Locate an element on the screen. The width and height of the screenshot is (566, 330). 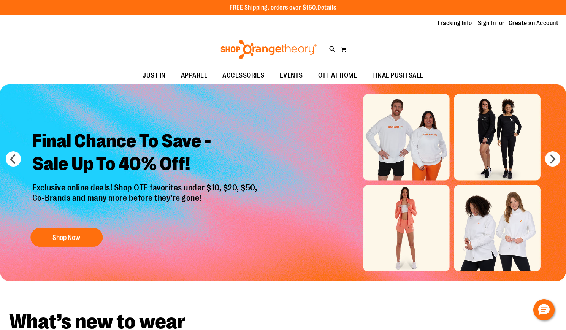
a: Details is located at coordinates (327, 8).